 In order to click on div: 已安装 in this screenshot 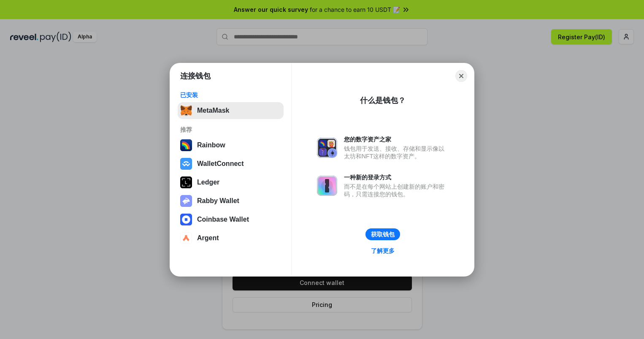, I will do `click(230, 95)`.